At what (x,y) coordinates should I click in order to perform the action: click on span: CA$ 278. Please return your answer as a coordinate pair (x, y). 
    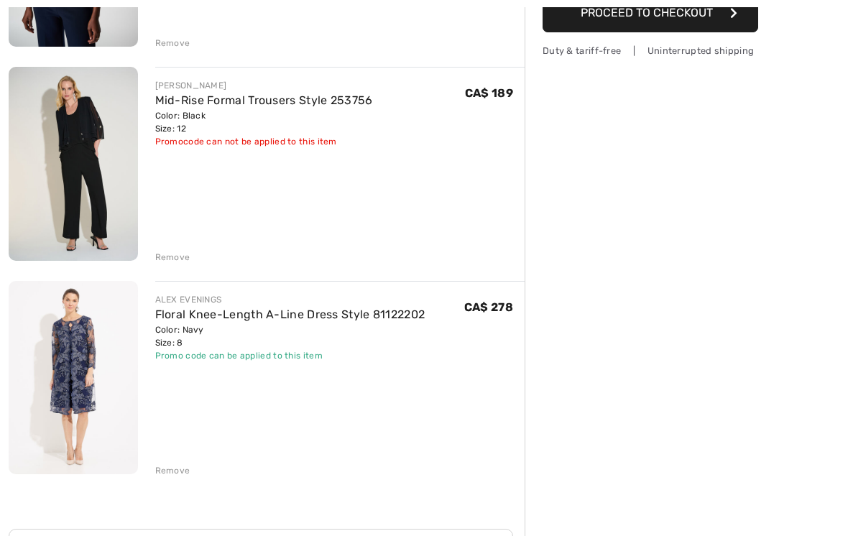
    Looking at the image, I should click on (489, 307).